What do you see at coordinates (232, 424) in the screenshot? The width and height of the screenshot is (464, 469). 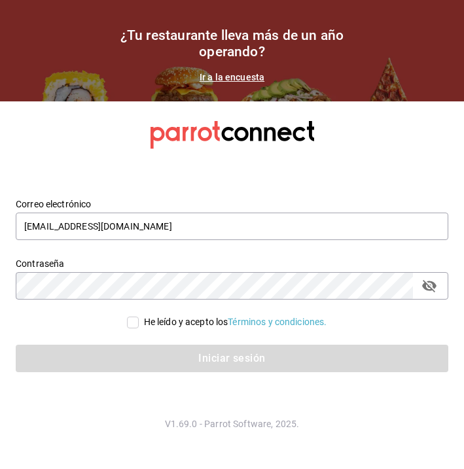 I see `p: V1.69.0 - Parrot Software, 2025.` at bounding box center [232, 424].